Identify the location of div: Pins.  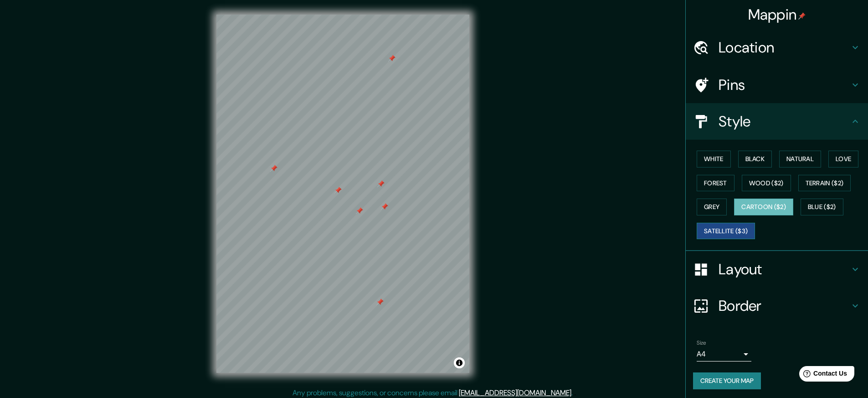
(777, 85).